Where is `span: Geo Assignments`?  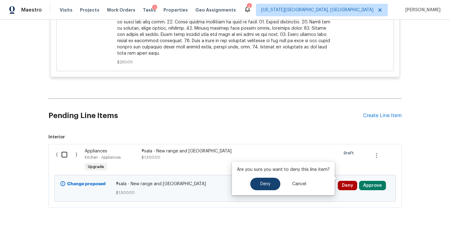 span: Geo Assignments is located at coordinates (215, 10).